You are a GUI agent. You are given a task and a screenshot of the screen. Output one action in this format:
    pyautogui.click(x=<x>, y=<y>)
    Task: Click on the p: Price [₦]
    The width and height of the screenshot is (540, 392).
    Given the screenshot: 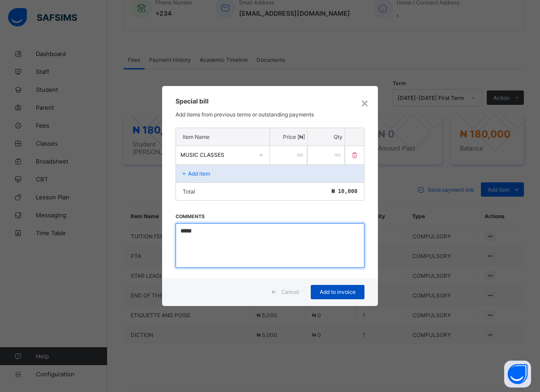 What is the action you would take?
    pyautogui.click(x=288, y=137)
    